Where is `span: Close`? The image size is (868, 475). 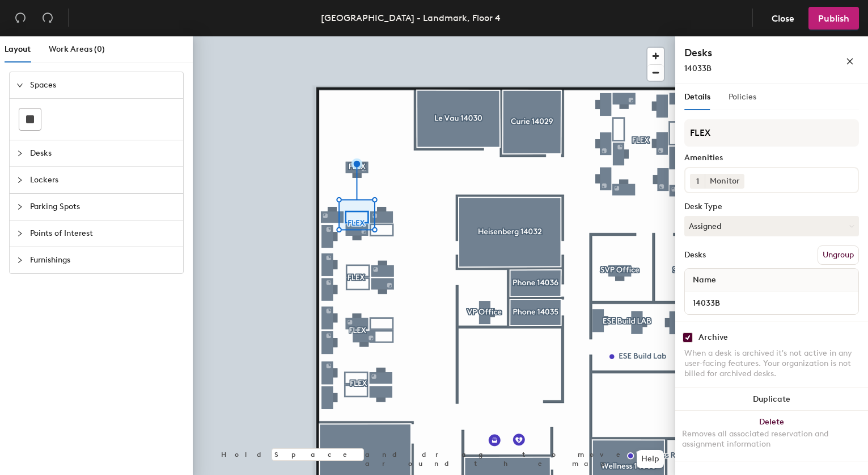 span: Close is located at coordinates (784, 18).